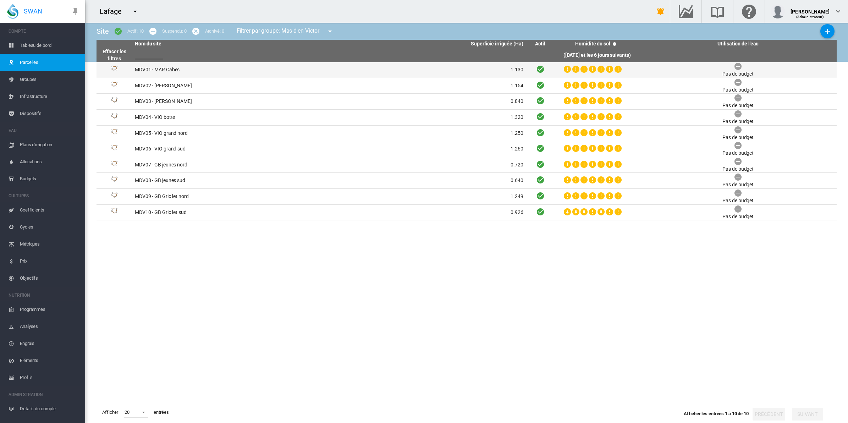 This screenshot has width=848, height=423. Describe the element at coordinates (769, 414) in the screenshot. I see `button: Précédent` at that location.